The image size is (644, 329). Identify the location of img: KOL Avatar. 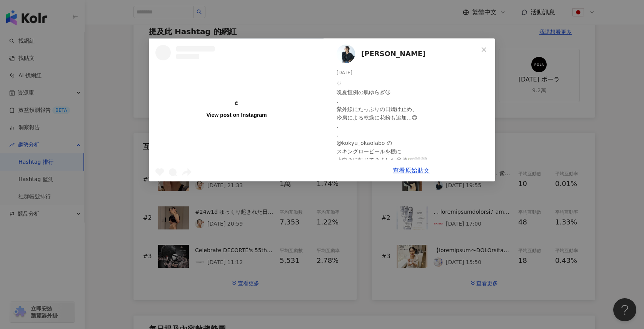
(346, 54).